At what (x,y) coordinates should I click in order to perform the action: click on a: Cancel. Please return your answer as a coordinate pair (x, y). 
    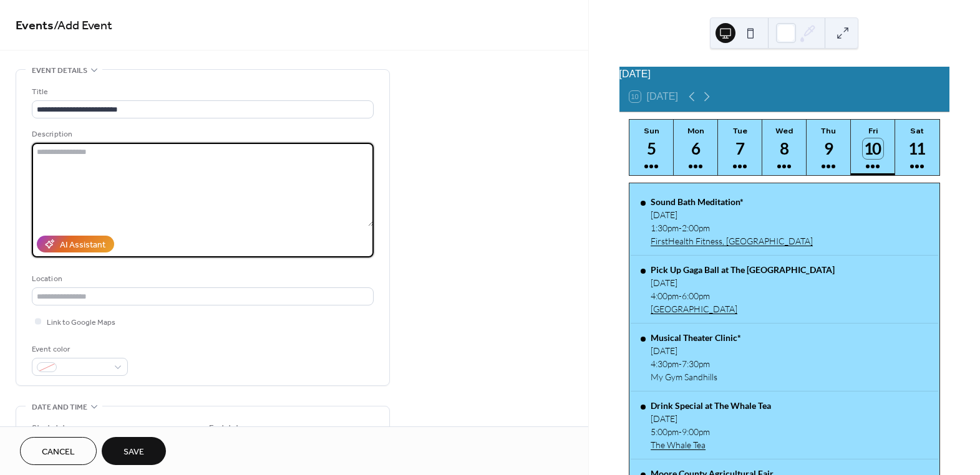
    Looking at the image, I should click on (58, 451).